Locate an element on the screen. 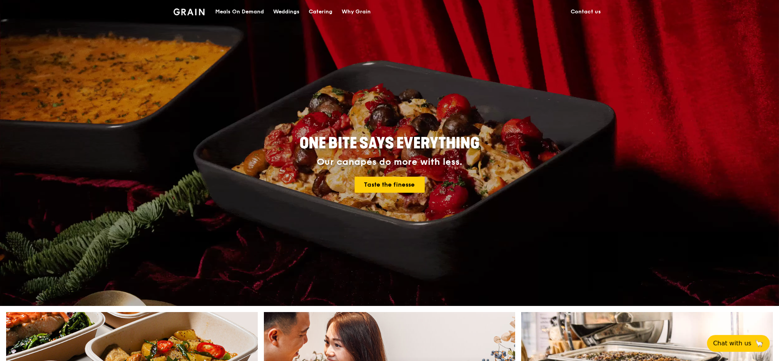 Image resolution: width=779 pixels, height=361 pixels. div: Weddings is located at coordinates (286, 12).